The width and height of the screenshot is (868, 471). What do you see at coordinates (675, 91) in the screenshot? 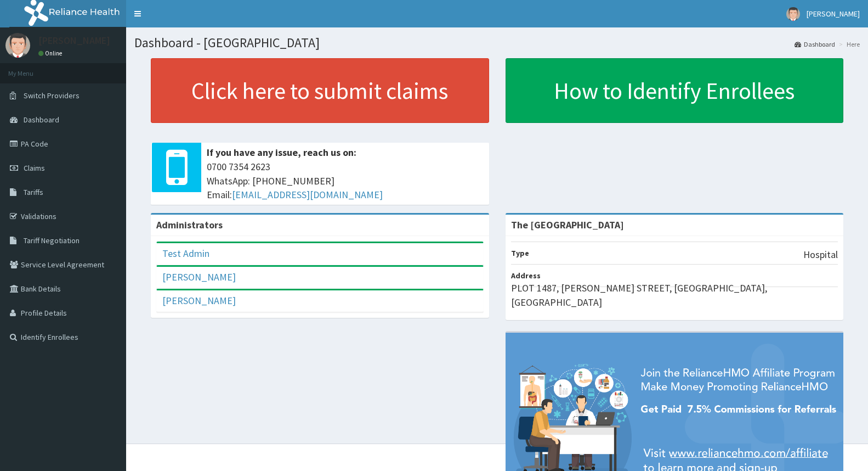
I see `a: How to Identify Enrollees` at bounding box center [675, 91].